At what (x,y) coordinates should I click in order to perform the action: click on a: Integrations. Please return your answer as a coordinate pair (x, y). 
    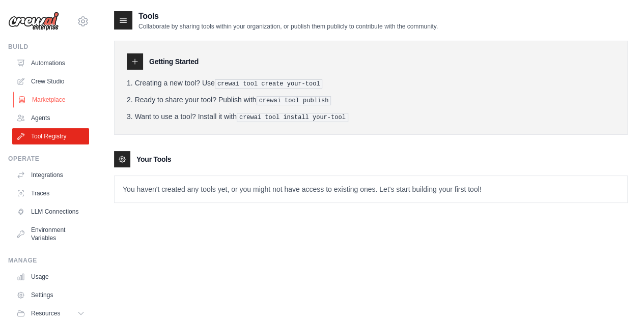
    Looking at the image, I should click on (50, 175).